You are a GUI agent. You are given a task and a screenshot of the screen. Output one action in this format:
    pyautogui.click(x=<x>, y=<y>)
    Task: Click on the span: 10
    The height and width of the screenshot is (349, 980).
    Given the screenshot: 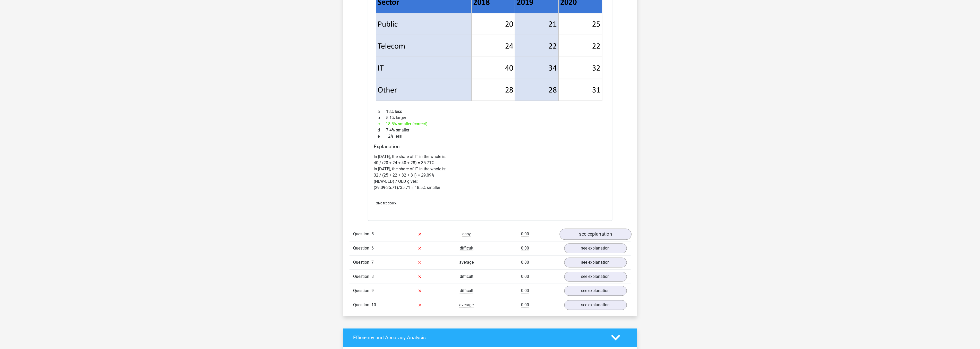 What is the action you would take?
    pyautogui.click(x=374, y=305)
    